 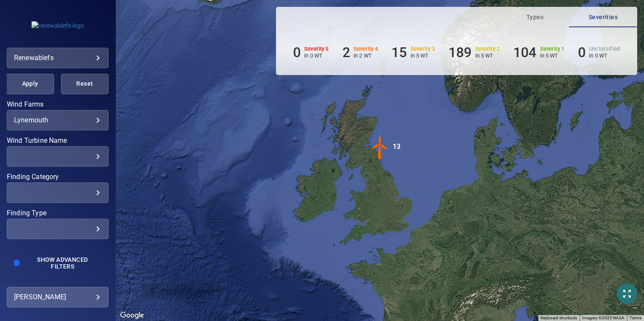 What do you see at coordinates (57, 120) in the screenshot?
I see `div: Lynemouth` at bounding box center [57, 120].